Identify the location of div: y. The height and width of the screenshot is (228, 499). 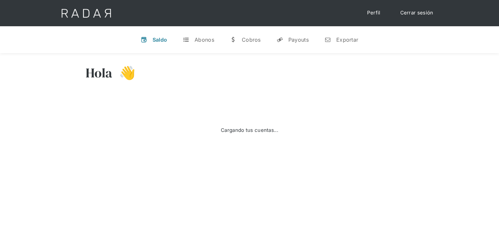
(280, 40).